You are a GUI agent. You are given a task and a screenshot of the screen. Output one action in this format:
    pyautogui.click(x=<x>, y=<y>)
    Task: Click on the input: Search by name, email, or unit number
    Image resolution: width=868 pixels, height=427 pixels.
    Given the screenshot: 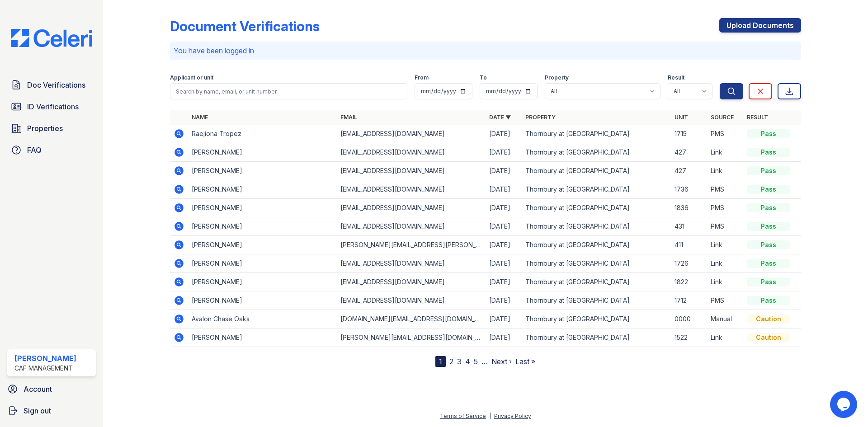 What is the action you would take?
    pyautogui.click(x=289, y=91)
    